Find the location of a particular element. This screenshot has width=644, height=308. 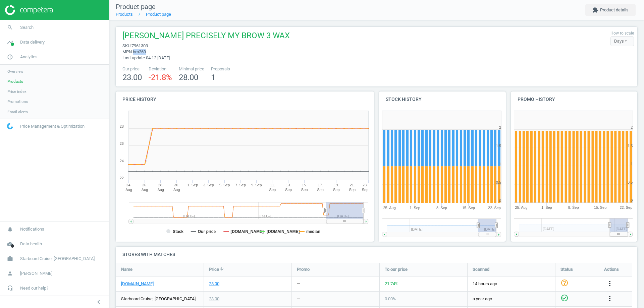

span: 21.74 % is located at coordinates (391, 284).